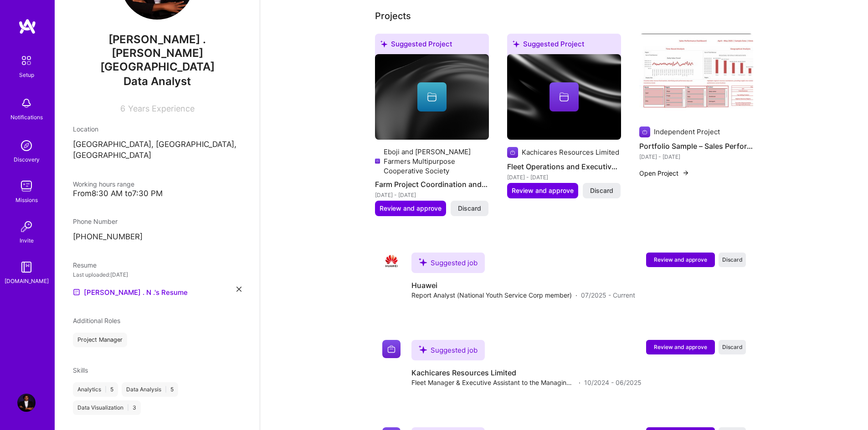 The height and width of the screenshot is (430, 868). What do you see at coordinates (80, 370) in the screenshot?
I see `span: Skills` at bounding box center [80, 370].